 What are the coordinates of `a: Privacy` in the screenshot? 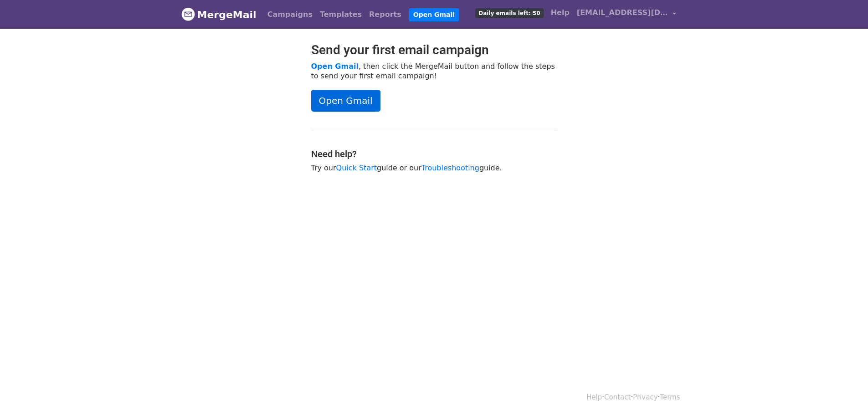 It's located at (645, 397).